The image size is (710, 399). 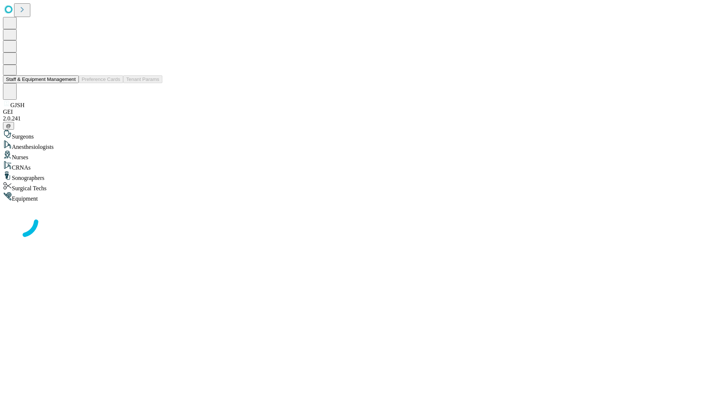 What do you see at coordinates (101, 79) in the screenshot?
I see `button: Preference Cards` at bounding box center [101, 79].